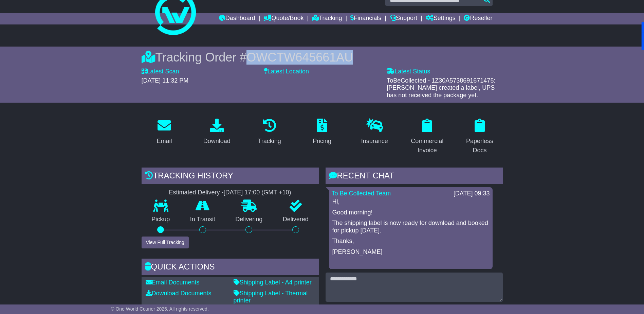 The image size is (644, 314). What do you see at coordinates (374, 141) in the screenshot?
I see `div: Insurance` at bounding box center [374, 141].